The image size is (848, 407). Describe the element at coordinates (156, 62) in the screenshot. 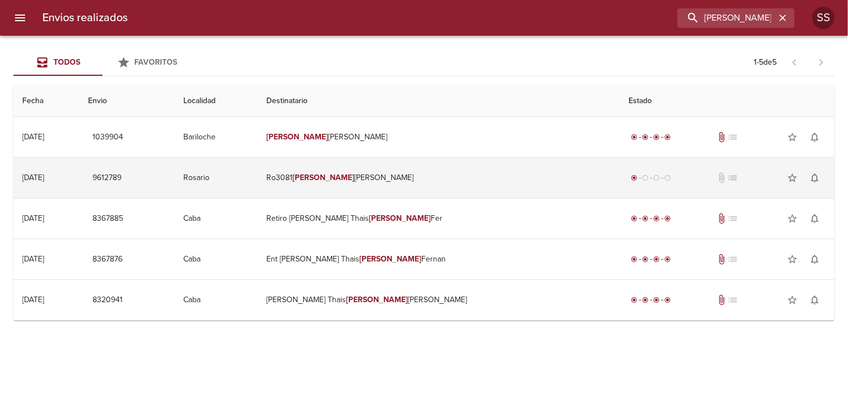

I see `span: Favoritos` at that location.